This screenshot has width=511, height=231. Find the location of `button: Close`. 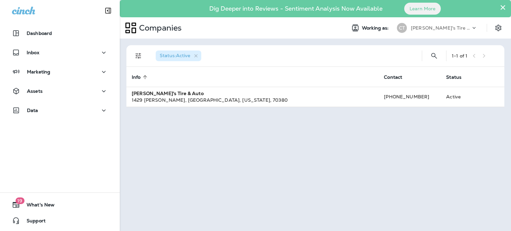

button: Close is located at coordinates (502, 7).